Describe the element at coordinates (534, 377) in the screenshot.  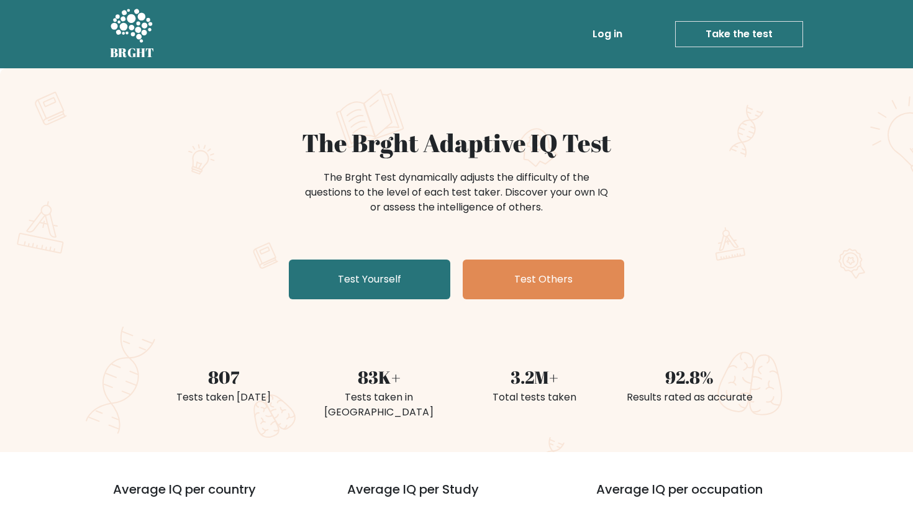
I see `div: 3.2M+` at that location.